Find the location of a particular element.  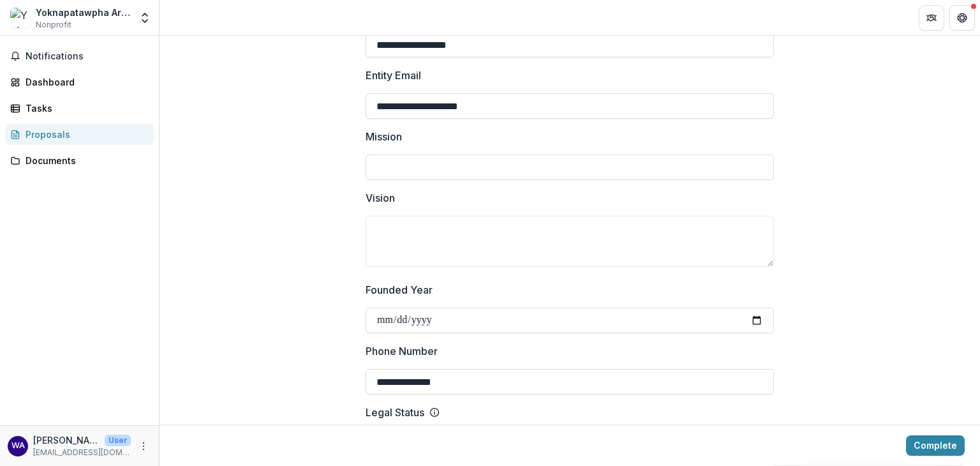

p: Mission is located at coordinates (383, 137).